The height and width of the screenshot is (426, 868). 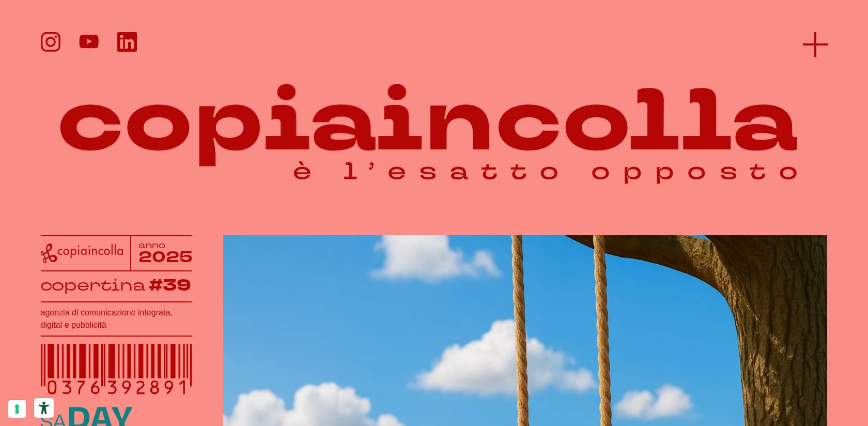 I want to click on h1: agenzia di comunicazione integrata, digital e pubblicità, so click(x=116, y=319).